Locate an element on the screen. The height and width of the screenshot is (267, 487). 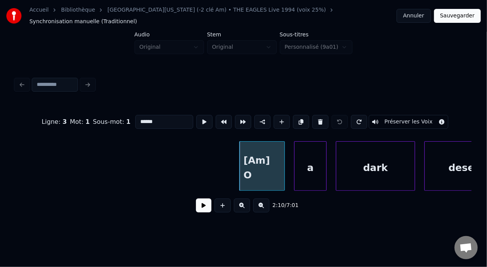
img: youka is located at coordinates (14, 16).